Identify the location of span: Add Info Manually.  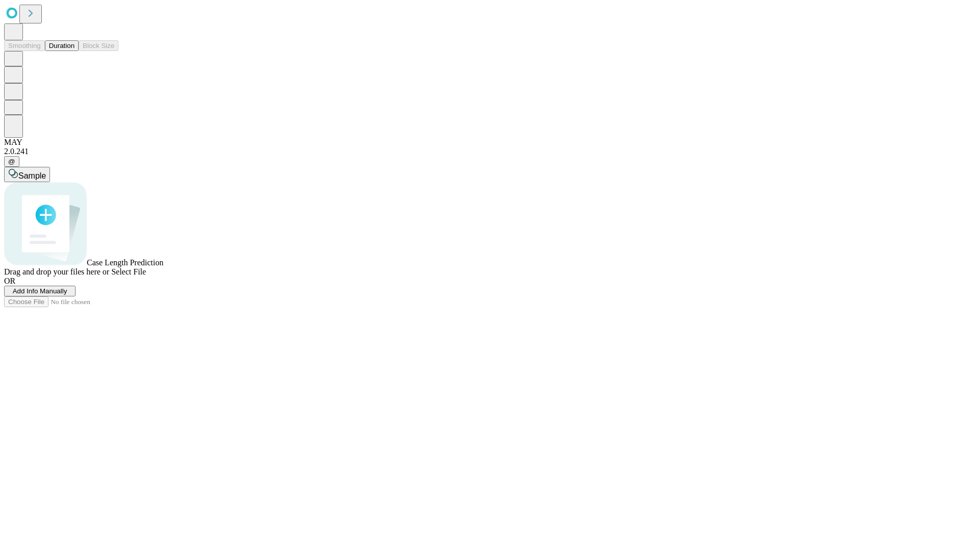
(40, 291).